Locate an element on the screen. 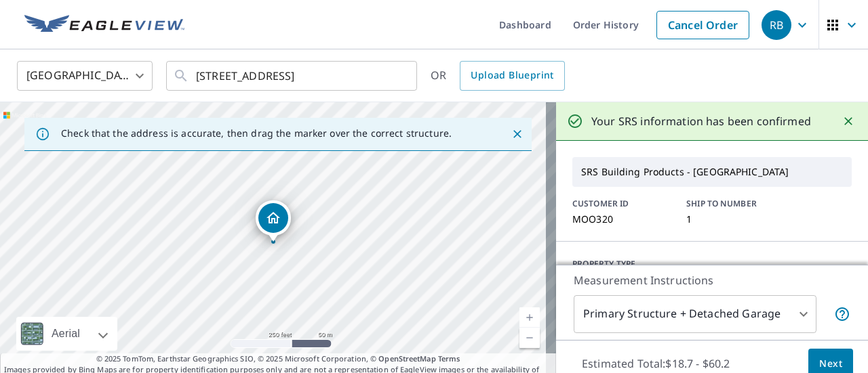  a: Current Level 17, Zoom Out is located at coordinates (529, 338).